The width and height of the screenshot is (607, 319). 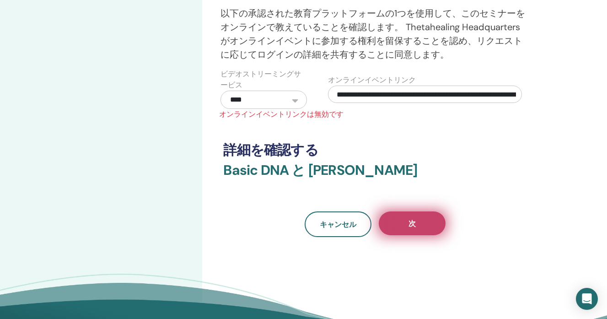 I want to click on a: キャンセル, so click(x=338, y=224).